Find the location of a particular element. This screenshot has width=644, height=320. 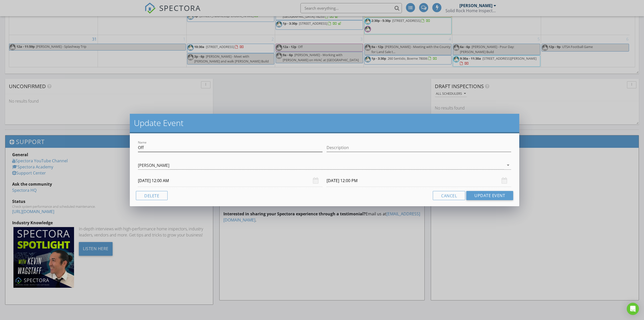

i: arrow_drop_down is located at coordinates (508, 165).